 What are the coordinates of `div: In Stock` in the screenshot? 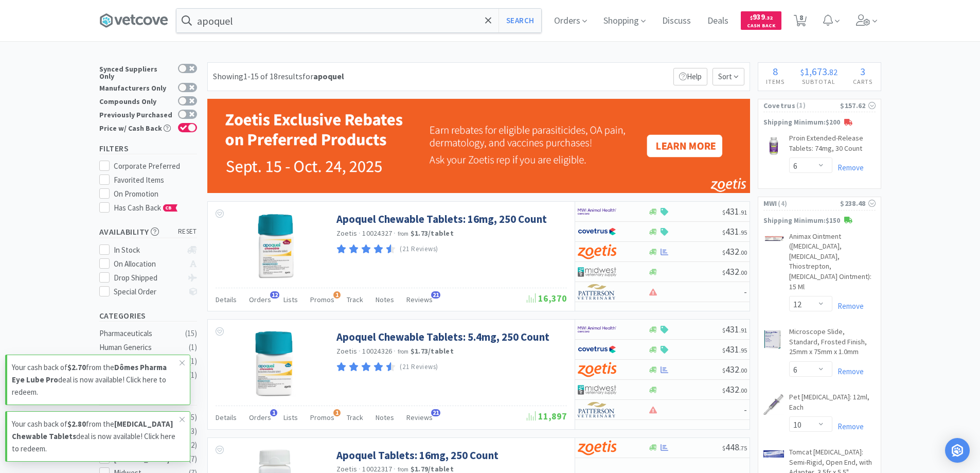 It's located at (148, 250).